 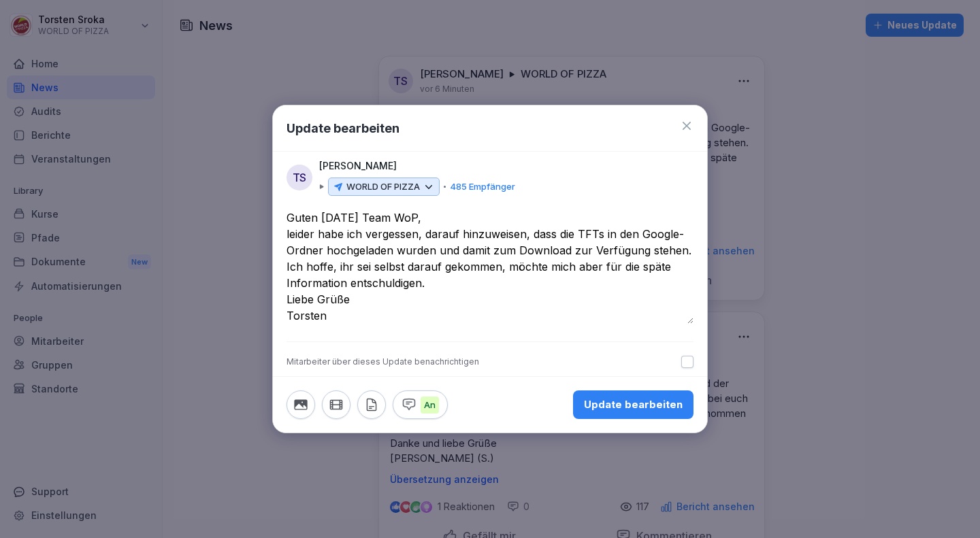 I want to click on p: 485 Empfänger, so click(x=483, y=187).